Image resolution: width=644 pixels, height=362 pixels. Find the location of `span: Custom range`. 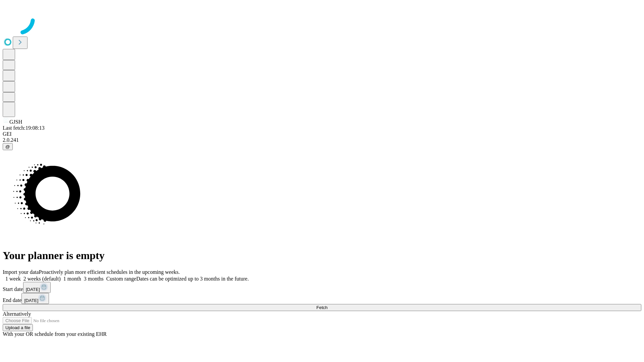

span: Custom range is located at coordinates (121, 279).